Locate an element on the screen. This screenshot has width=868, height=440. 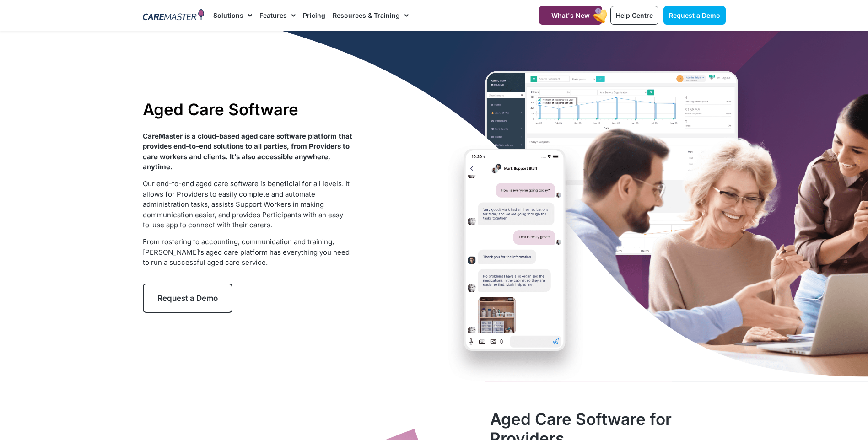
span: What's New is located at coordinates (570, 15).